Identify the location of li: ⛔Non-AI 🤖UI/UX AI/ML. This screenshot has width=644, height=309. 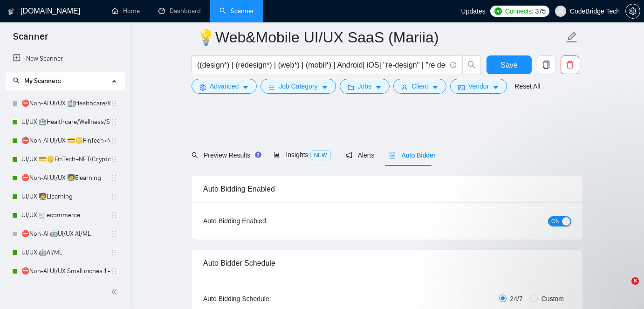
(64, 234).